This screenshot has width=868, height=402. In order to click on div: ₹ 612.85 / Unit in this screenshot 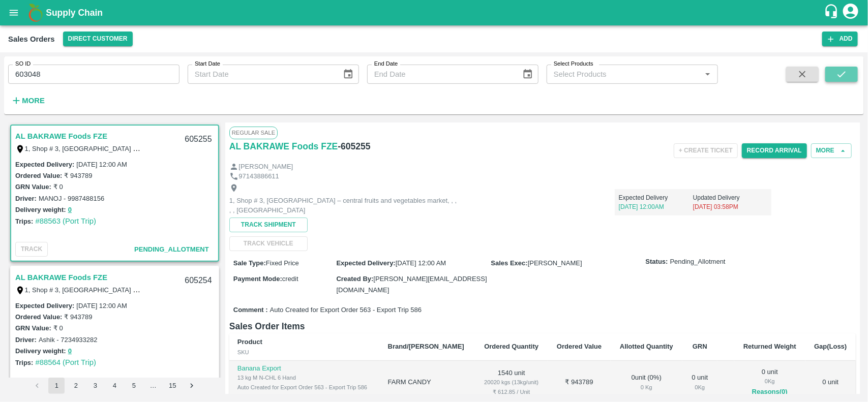, I will do `click(511, 392)`.